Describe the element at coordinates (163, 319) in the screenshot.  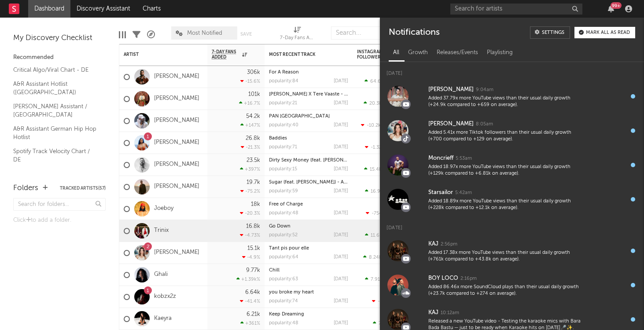
I see `a: Kaeyra` at that location.